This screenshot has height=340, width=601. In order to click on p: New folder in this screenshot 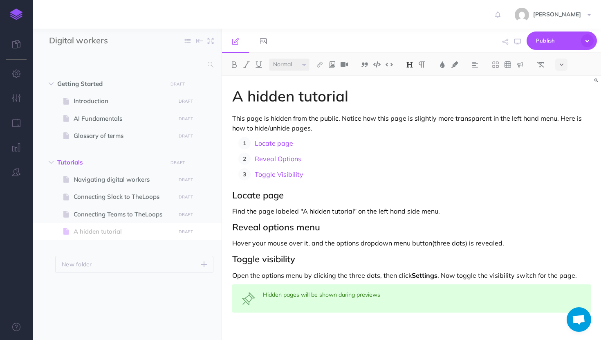, I will do `click(77, 264)`.